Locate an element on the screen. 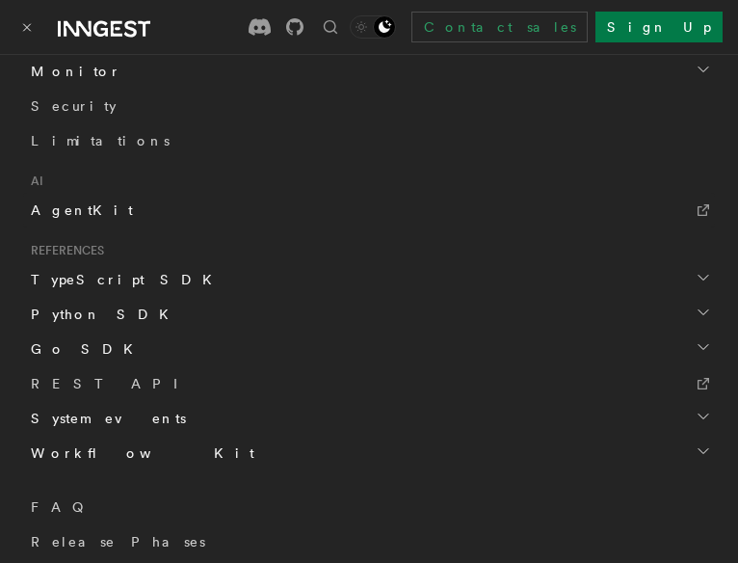 This screenshot has height=563, width=738. span: AgentKit is located at coordinates (82, 210).